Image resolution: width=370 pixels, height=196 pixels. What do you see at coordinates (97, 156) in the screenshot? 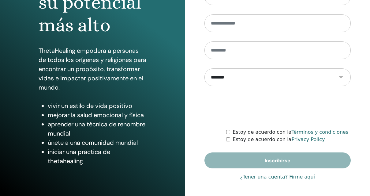
I see `li: iniciar una práctica de thetahealing` at bounding box center [97, 156].